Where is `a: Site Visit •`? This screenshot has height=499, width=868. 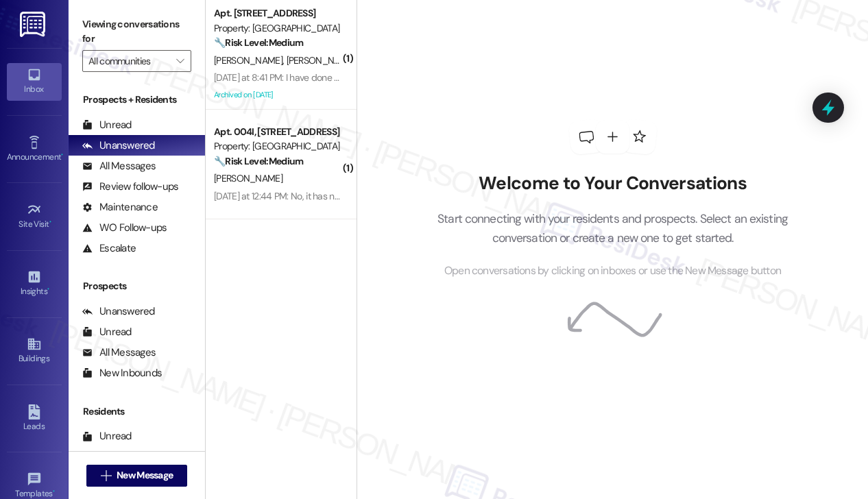 a: Site Visit • is located at coordinates (34, 217).